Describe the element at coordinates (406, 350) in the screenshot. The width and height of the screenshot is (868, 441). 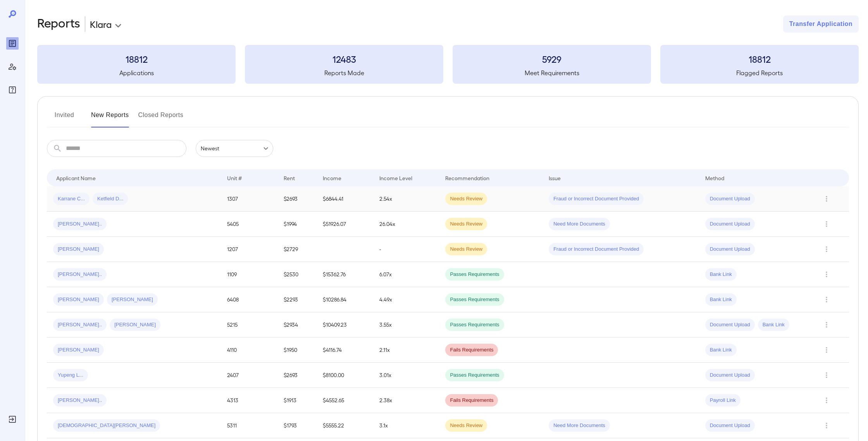
I see `td: 2.11x` at that location.